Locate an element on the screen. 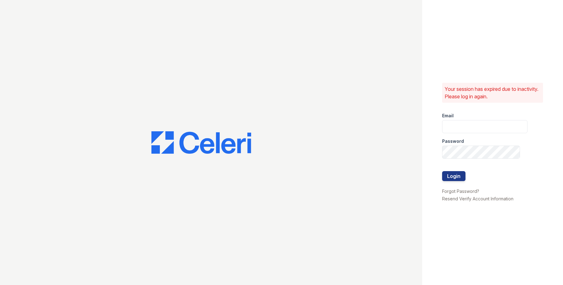 This screenshot has width=563, height=285. label: Password is located at coordinates (453, 141).